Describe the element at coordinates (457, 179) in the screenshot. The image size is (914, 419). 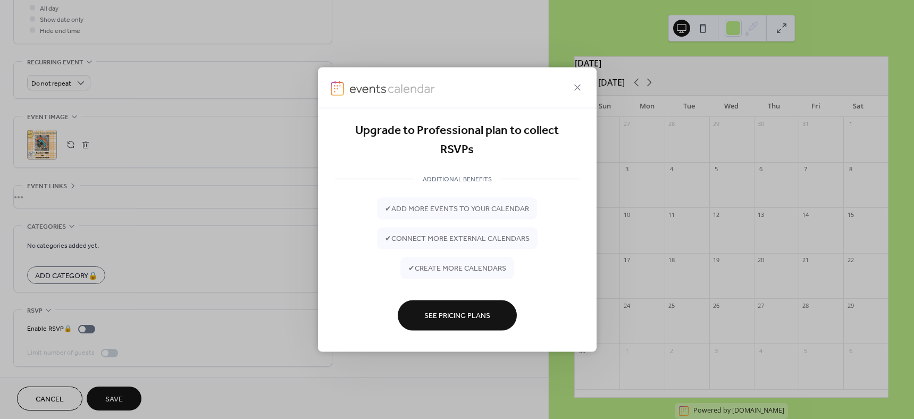
I see `span: ADDITIONAL BENEFITS` at that location.